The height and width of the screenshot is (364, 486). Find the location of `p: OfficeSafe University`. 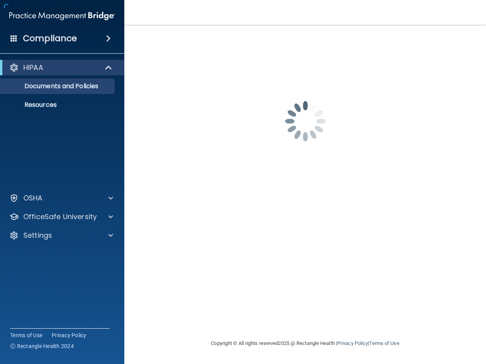

p: OfficeSafe University is located at coordinates (60, 217).